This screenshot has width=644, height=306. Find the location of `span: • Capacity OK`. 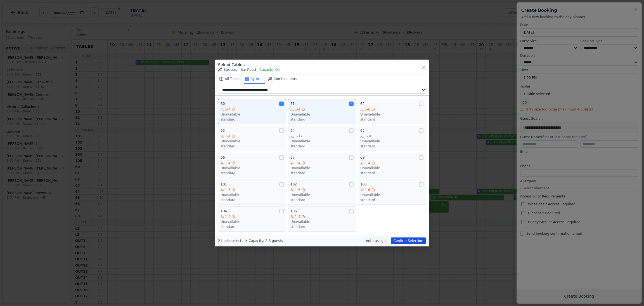

span: • Capacity OK is located at coordinates (269, 70).